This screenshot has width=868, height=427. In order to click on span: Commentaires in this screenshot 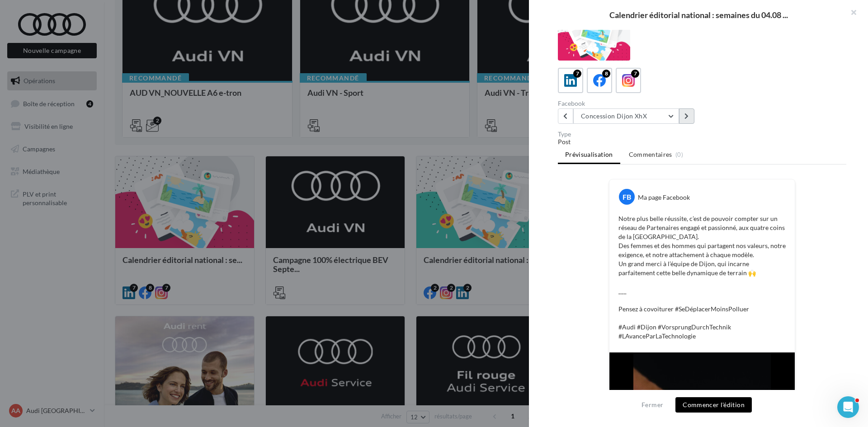, I will do `click(650, 155)`.